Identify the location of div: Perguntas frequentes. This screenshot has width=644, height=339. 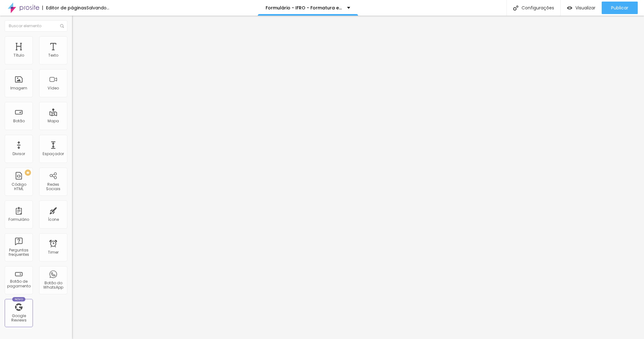
(18, 253).